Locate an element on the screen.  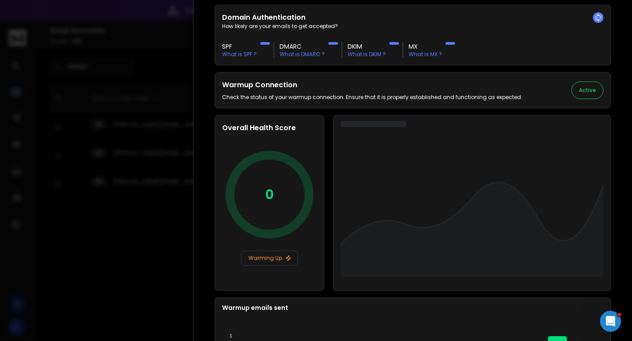
p: What is DKIM ? is located at coordinates (366, 54).